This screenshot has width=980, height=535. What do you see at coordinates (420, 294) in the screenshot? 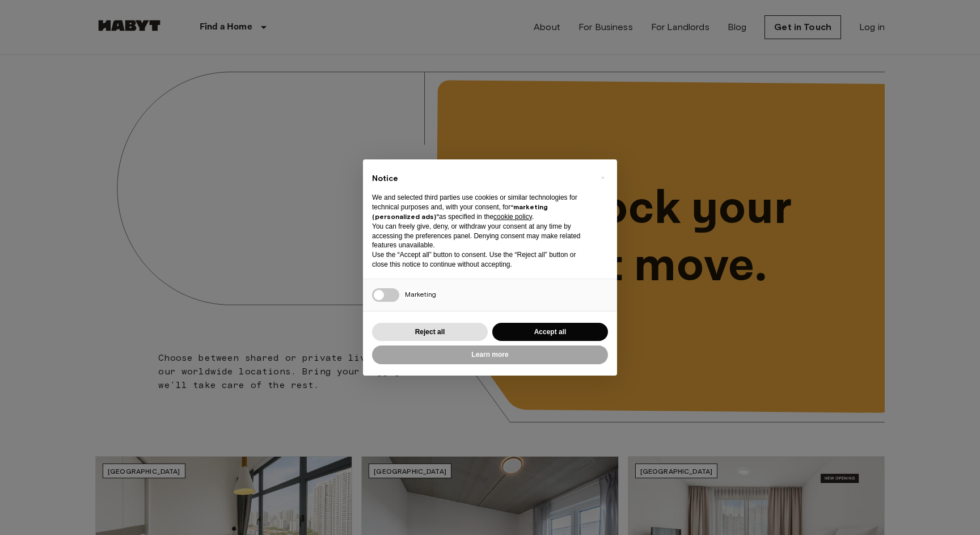
I see `span: Marketing` at bounding box center [420, 294].